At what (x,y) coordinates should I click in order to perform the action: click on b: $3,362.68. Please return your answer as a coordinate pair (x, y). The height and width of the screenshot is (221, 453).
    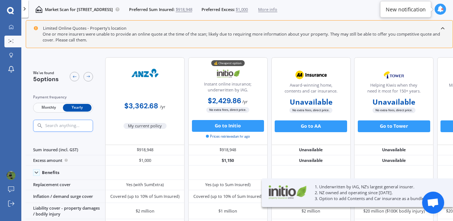
    Looking at the image, I should click on (141, 106).